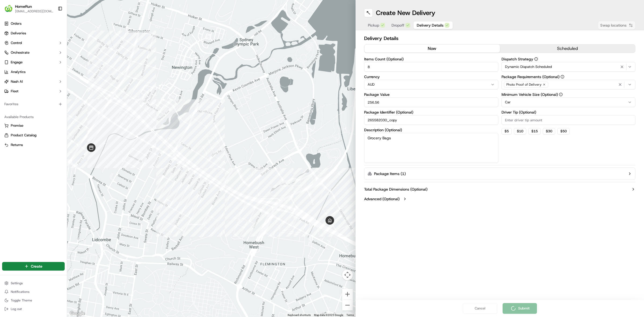  What do you see at coordinates (18, 72) in the screenshot?
I see `span: Analytics` at bounding box center [18, 72].